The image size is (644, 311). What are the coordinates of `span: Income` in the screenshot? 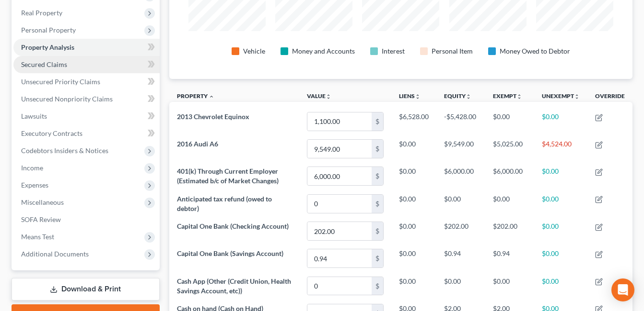 It's located at (32, 167).